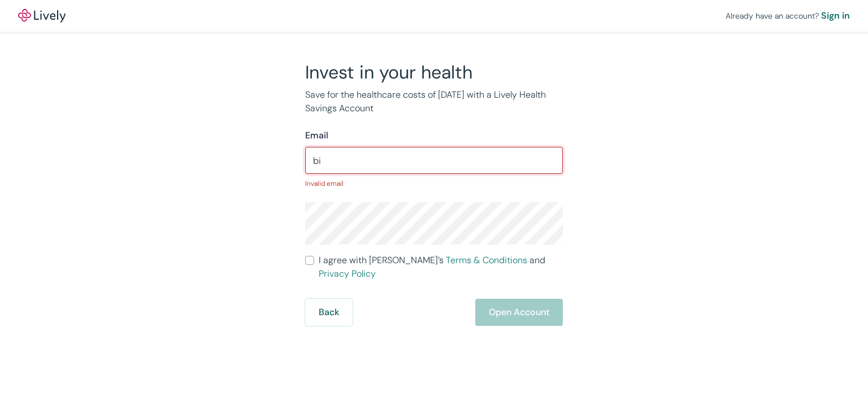 The width and height of the screenshot is (868, 401). What do you see at coordinates (347, 274) in the screenshot?
I see `a: Privacy Policy` at bounding box center [347, 274].